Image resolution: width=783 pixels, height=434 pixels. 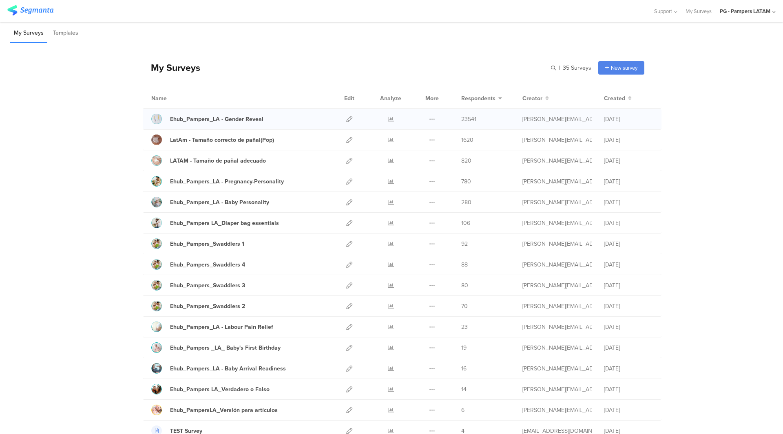 What do you see at coordinates (217, 119) in the screenshot?
I see `div: Ehub_Pampers_LA - Gender Reveal` at bounding box center [217, 119].